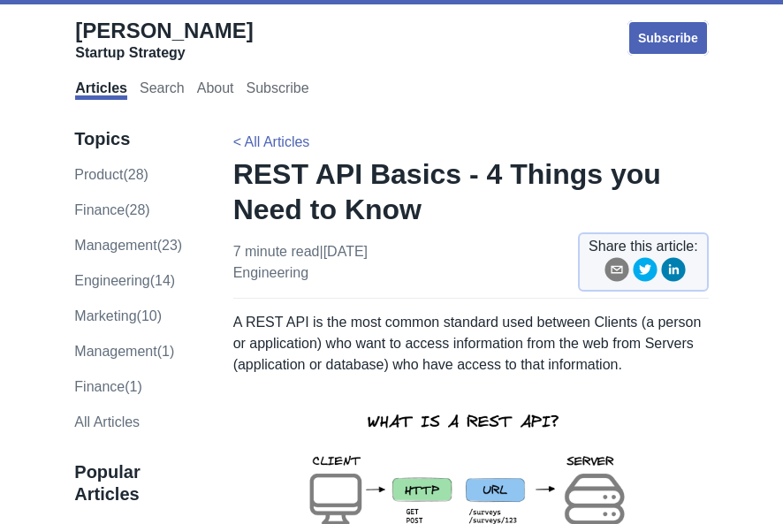  Describe the element at coordinates (643, 247) in the screenshot. I see `span: Share this article:` at that location.